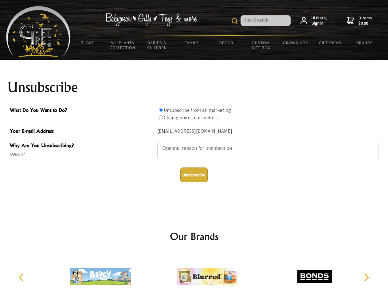 The width and height of the screenshot is (388, 295). What do you see at coordinates (365, 21) in the screenshot?
I see `span: 0 items` at bounding box center [365, 21].